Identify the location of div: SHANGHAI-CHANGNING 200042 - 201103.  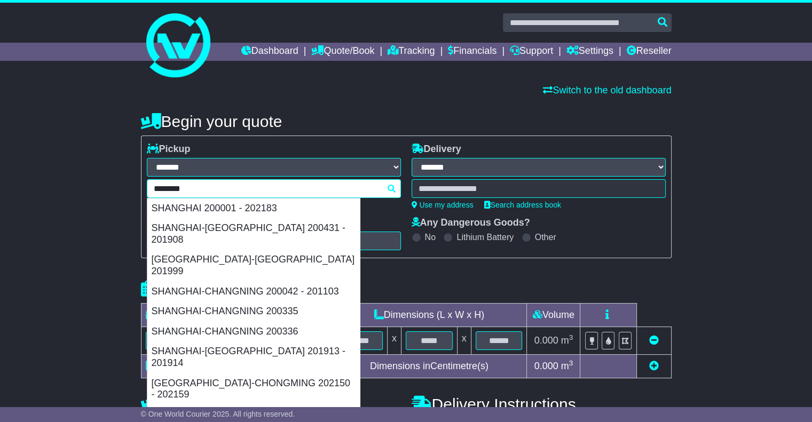
(254, 292).